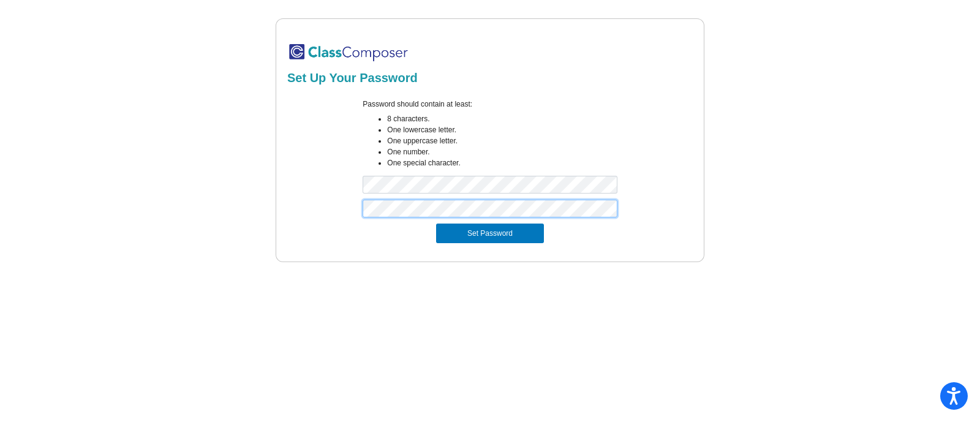 This screenshot has height=422, width=980. I want to click on label: Password should contain at least:, so click(417, 104).